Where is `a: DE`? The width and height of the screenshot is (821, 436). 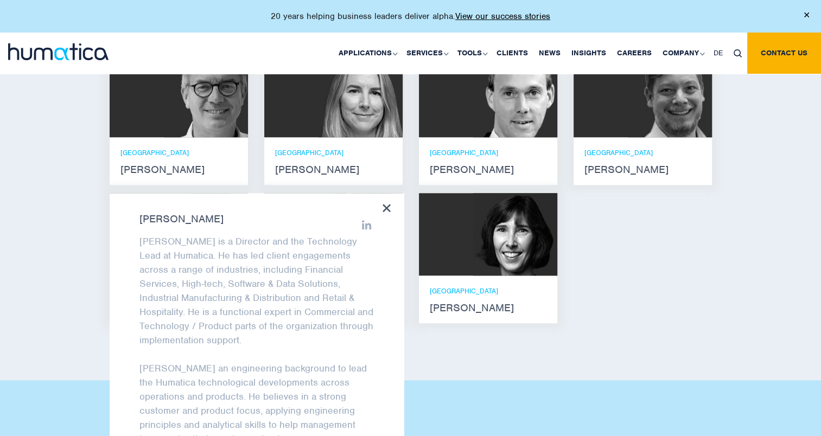 a: DE is located at coordinates (718, 53).